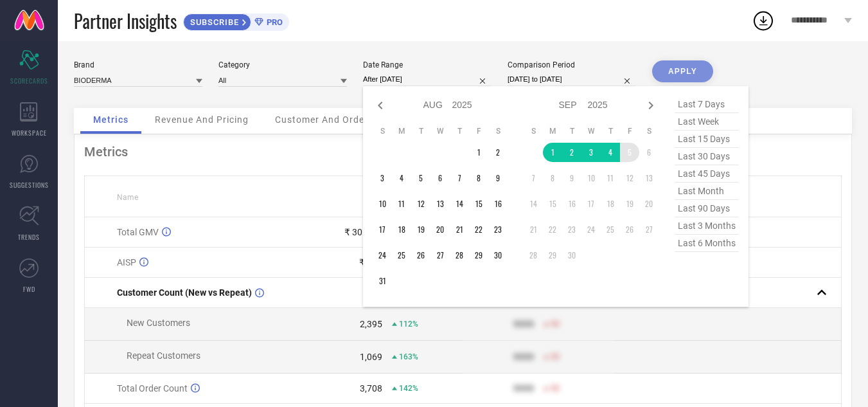 The width and height of the screenshot is (868, 407). Describe the element at coordinates (401, 178) in the screenshot. I see `td: Mon Aug 04 2025` at that location.